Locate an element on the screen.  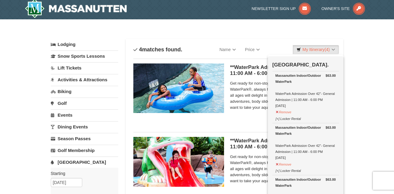
span: Newsletter Sign Up is located at coordinates (274, 8).